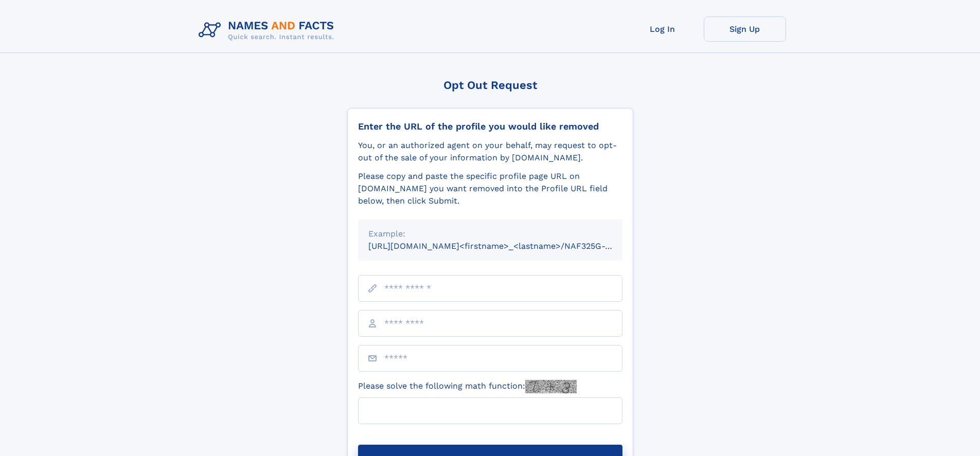 This screenshot has height=456, width=980. I want to click on a: Log In, so click(662, 29).